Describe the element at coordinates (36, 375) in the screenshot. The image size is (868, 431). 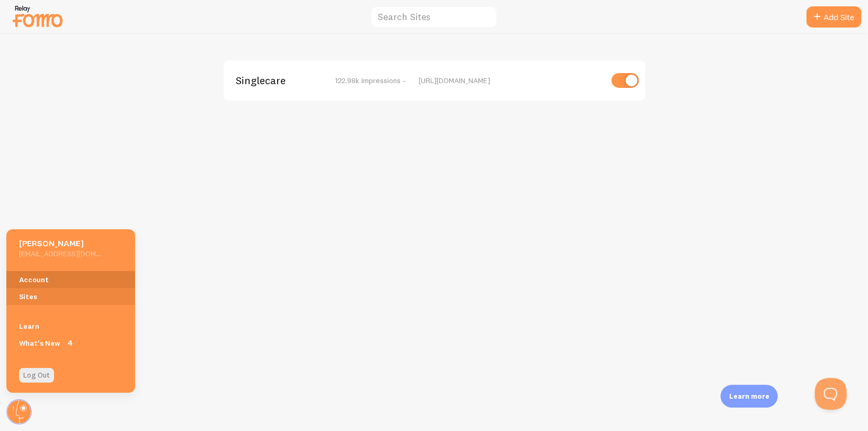
I see `a: Log Out` at that location.